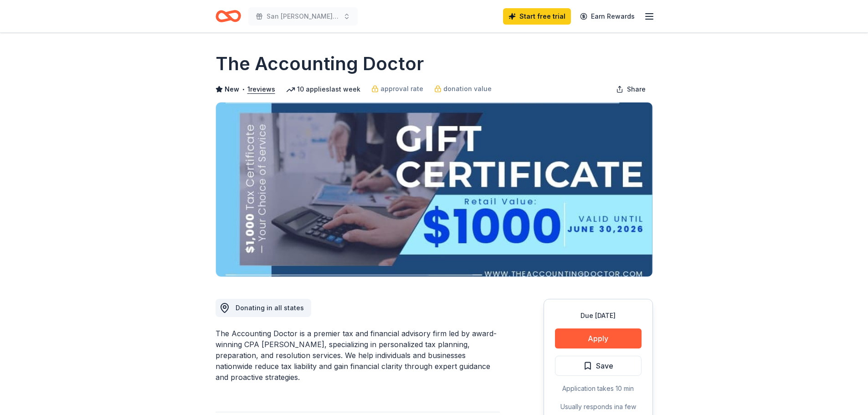 This screenshot has width=868, height=415. Describe the element at coordinates (598, 389) in the screenshot. I see `div: Application takes 10 min` at that location.